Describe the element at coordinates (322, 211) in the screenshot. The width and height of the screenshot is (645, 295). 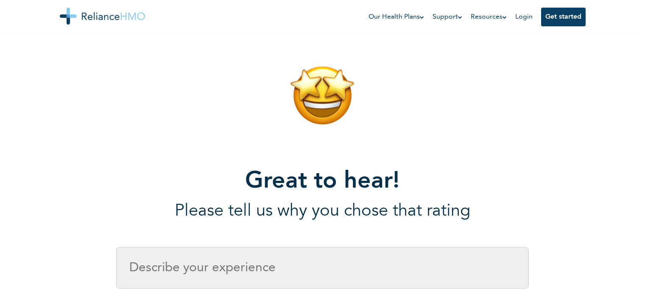
I see `p: Please tell us why you chose that rating` at that location.